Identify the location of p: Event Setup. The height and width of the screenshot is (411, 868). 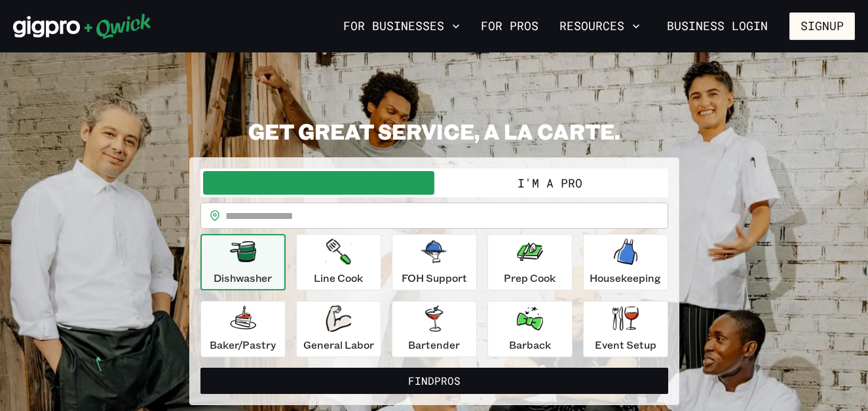
(626, 345).